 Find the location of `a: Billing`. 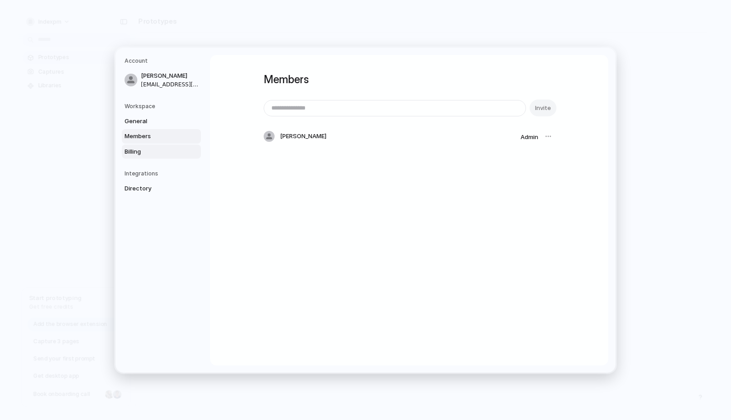

a: Billing is located at coordinates (161, 151).